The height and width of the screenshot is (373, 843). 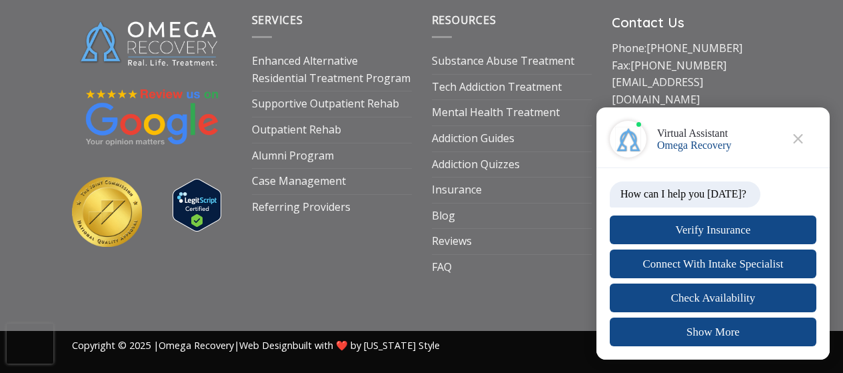 What do you see at coordinates (197, 205) in the screenshot?
I see `img: Verify Approval for www.omegarecovery.org` at bounding box center [197, 205].